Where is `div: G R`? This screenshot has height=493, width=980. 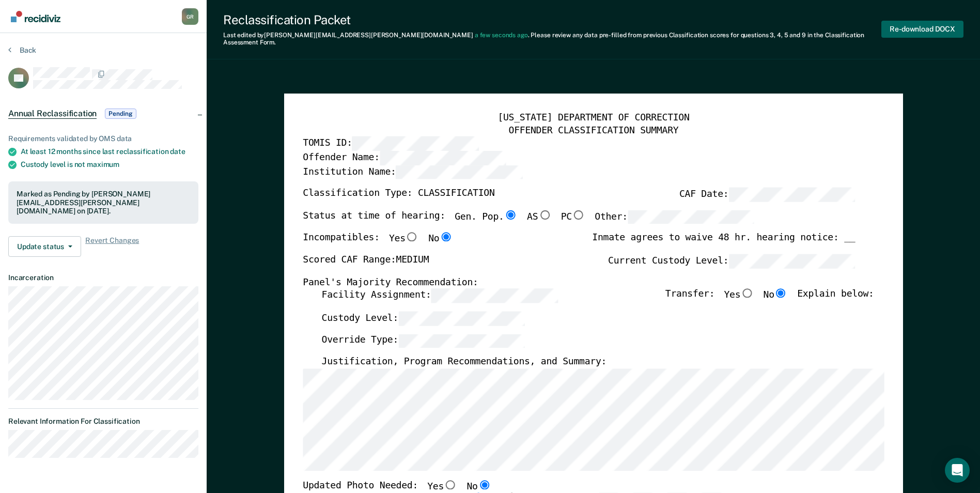
div: G R is located at coordinates (190, 17).